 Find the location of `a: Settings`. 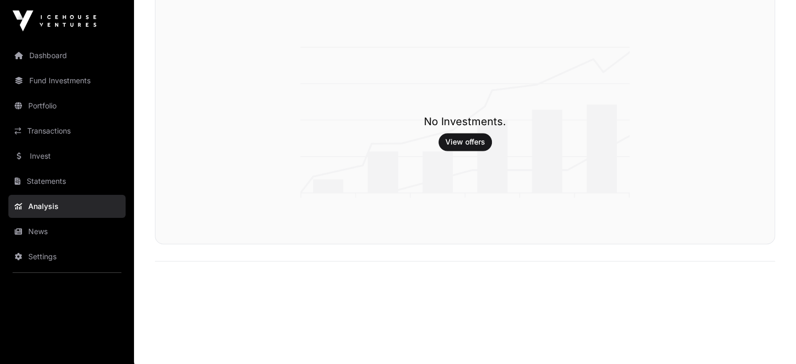

a: Settings is located at coordinates (67, 256).